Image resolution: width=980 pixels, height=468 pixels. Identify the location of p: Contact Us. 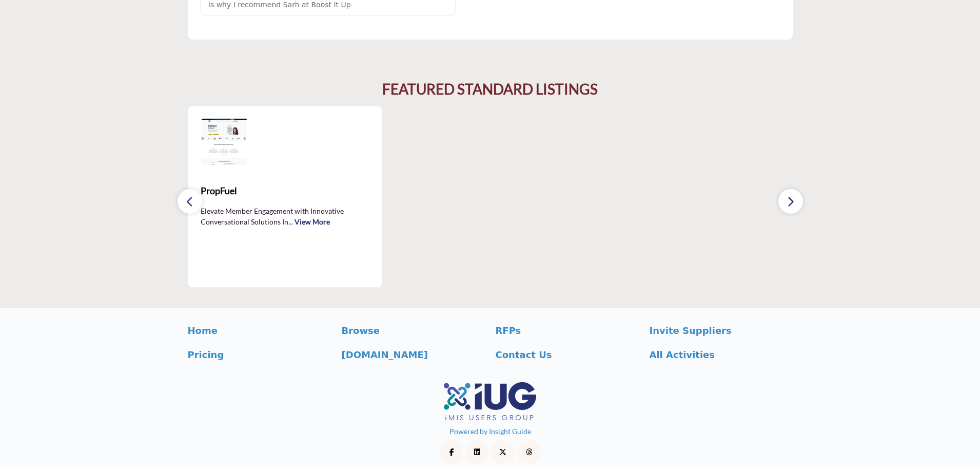
(567, 354).